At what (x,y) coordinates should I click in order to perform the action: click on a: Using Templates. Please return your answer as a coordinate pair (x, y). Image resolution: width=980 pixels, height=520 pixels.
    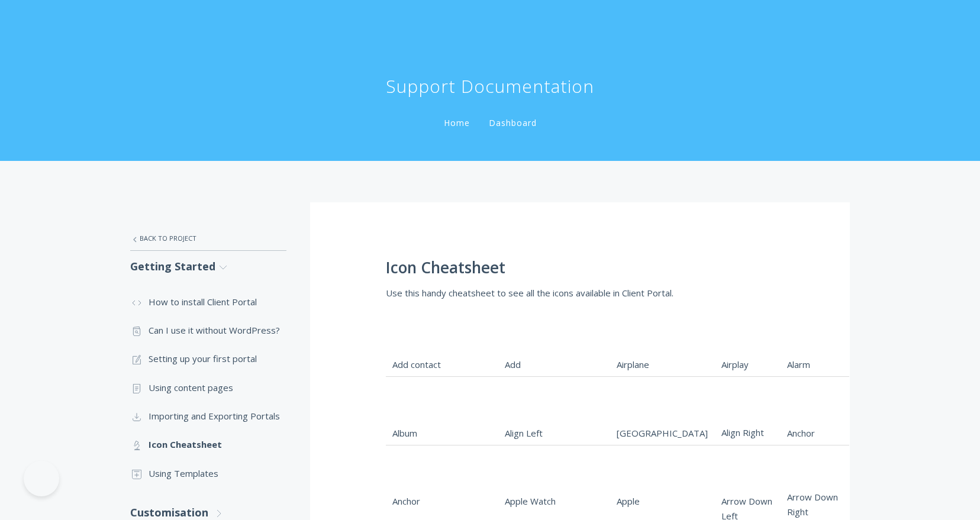
    Looking at the image, I should click on (208, 473).